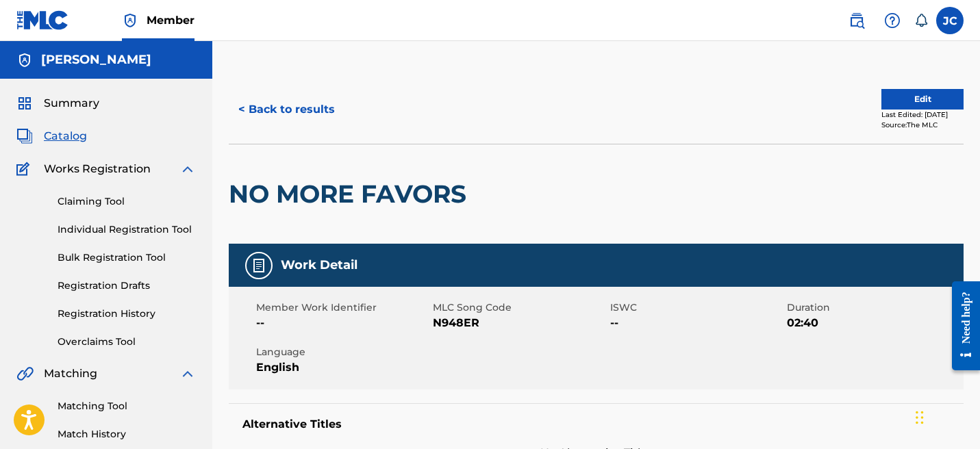 The image size is (980, 449). Describe the element at coordinates (130, 20) in the screenshot. I see `img: Top Rightsholder` at that location.